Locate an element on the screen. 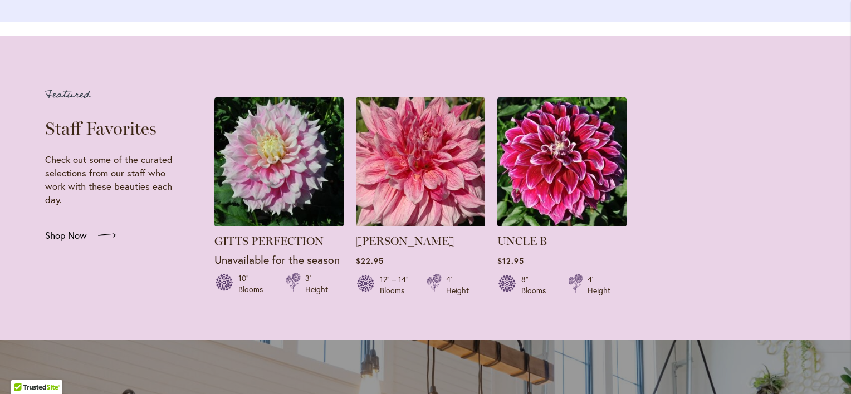 The height and width of the screenshot is (394, 851). h2: Staff Favorites is located at coordinates (112, 129).